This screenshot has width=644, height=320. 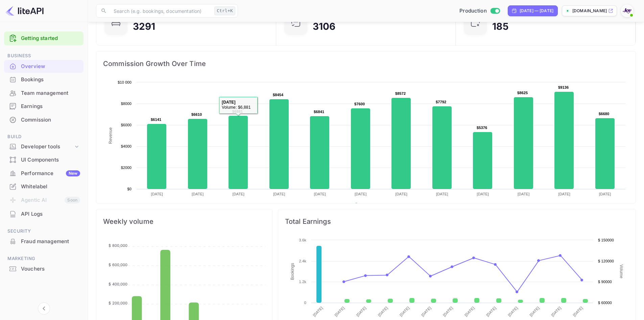 What do you see at coordinates (604, 113) in the screenshot?
I see `text: $6680` at bounding box center [604, 113].